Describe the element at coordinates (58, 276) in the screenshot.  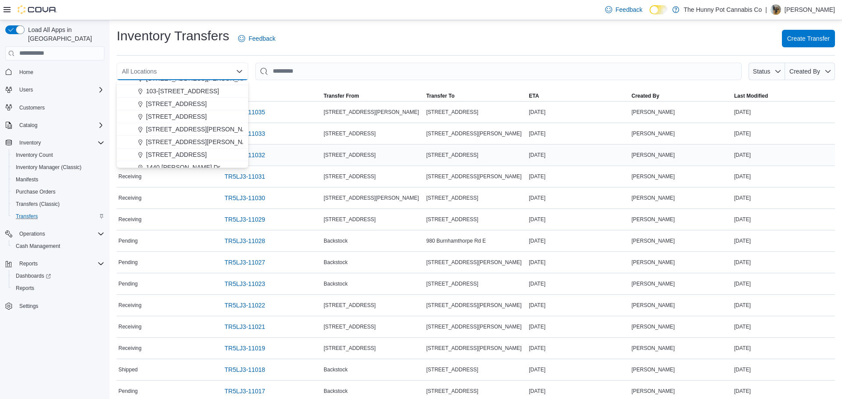
I see `span: Dashboards` at that location.